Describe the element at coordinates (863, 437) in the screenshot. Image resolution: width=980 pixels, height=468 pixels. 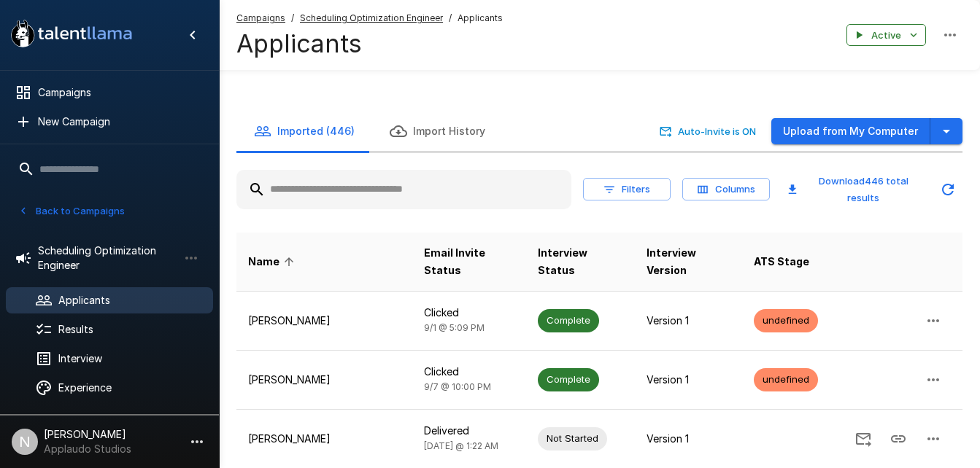
I see `span: Send Invitation` at that location.